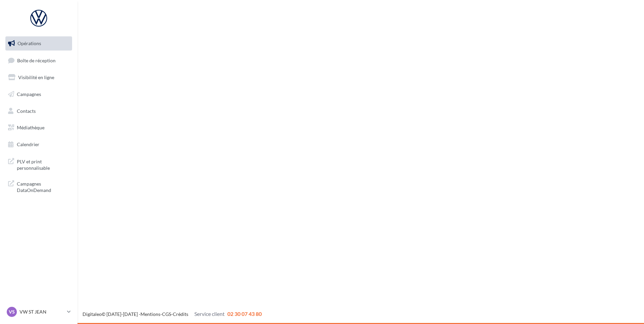 The width and height of the screenshot is (644, 324). What do you see at coordinates (28, 144) in the screenshot?
I see `span: Calendrier` at bounding box center [28, 144].